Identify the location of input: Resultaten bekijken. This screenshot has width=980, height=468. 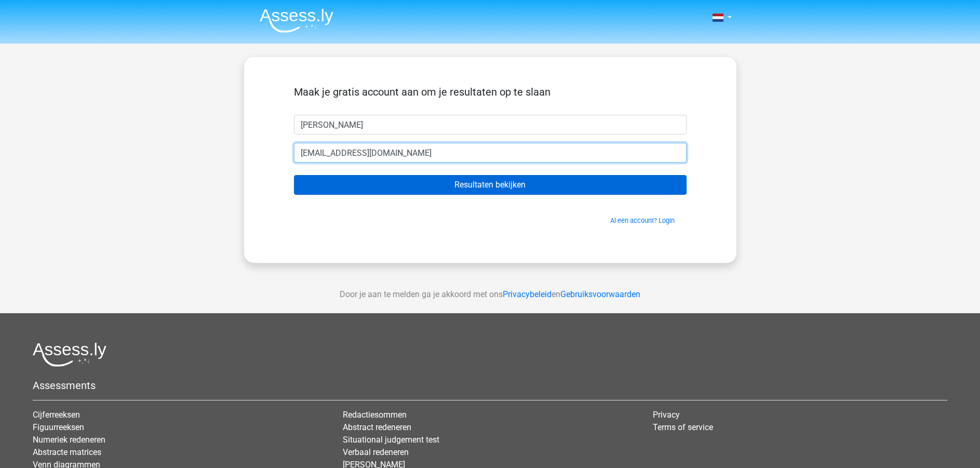
(490, 185).